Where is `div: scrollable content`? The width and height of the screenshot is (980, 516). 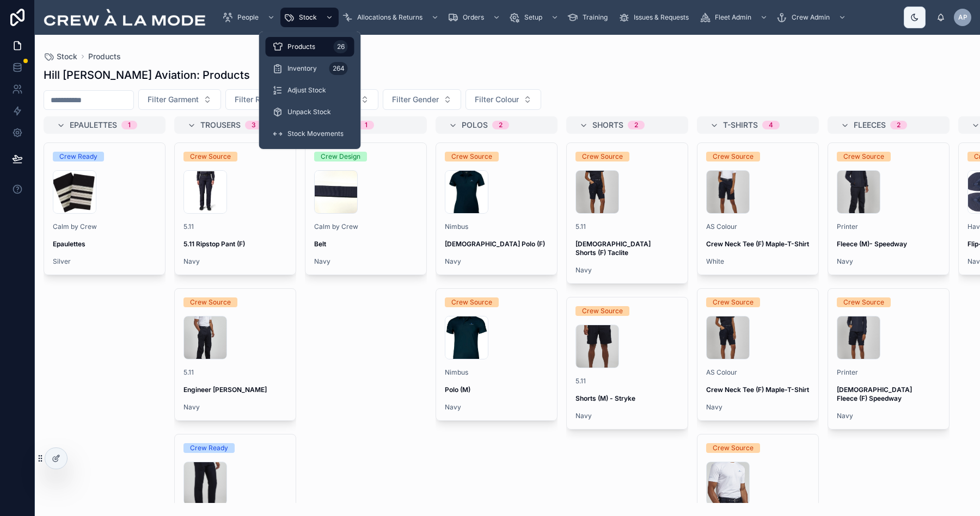
div: scrollable content is located at coordinates (576, 17).